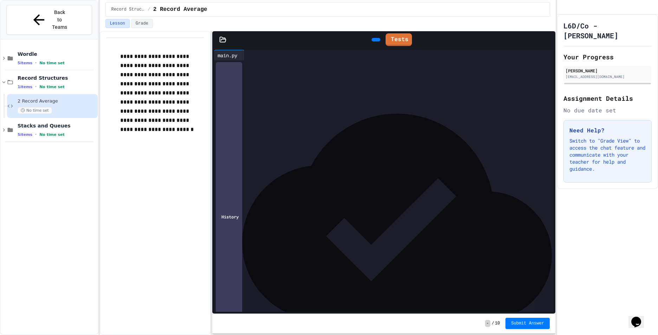 This screenshot has width=658, height=335. I want to click on h3: Need Help?, so click(607, 130).